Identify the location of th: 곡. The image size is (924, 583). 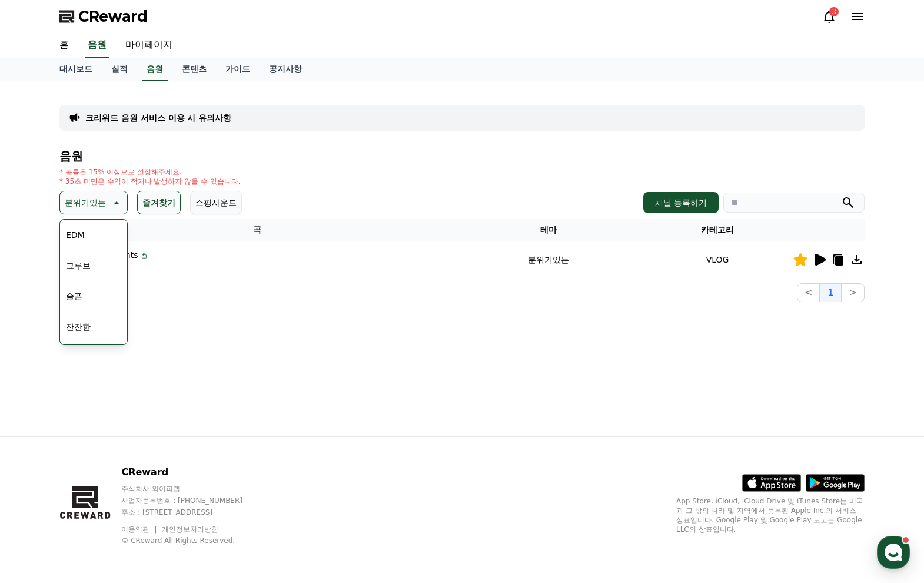
(257, 230).